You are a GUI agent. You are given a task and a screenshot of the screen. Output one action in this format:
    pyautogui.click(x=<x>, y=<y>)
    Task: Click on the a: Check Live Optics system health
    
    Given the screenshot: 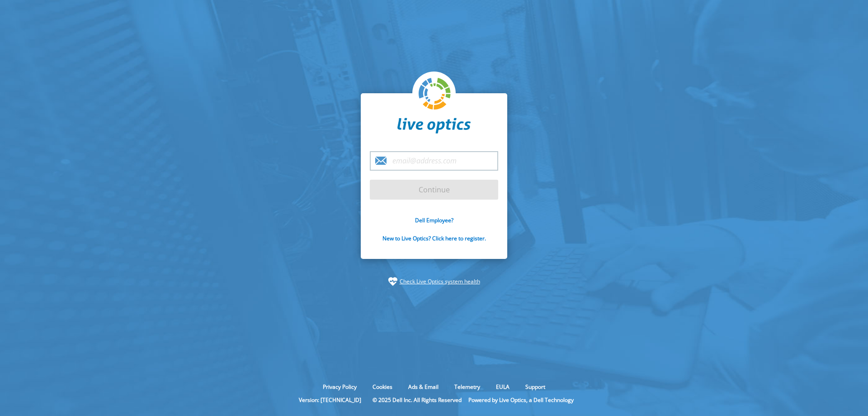 What is the action you would take?
    pyautogui.click(x=440, y=281)
    